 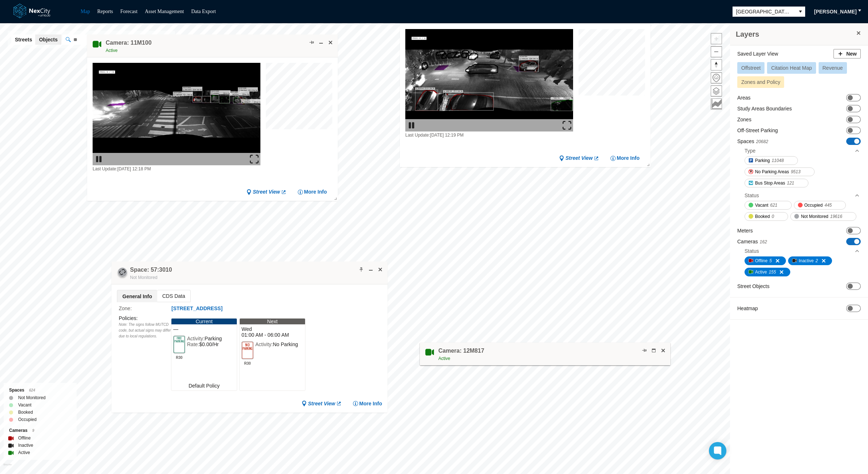 What do you see at coordinates (128, 318) in the screenshot?
I see `label: Policies :` at bounding box center [128, 318].